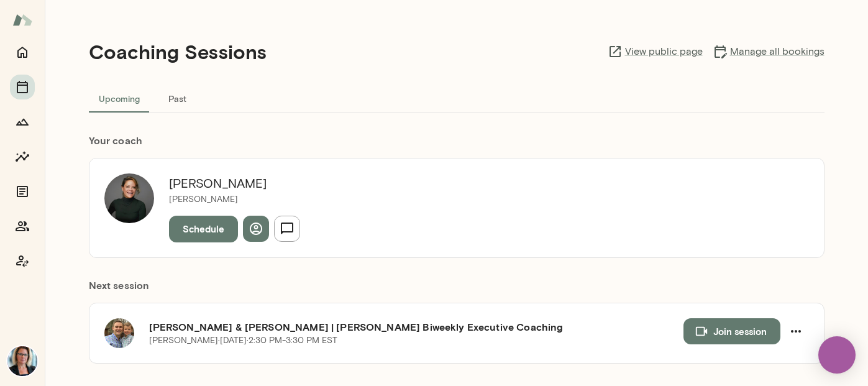  Describe the element at coordinates (287, 229) in the screenshot. I see `button: Send message` at that location.